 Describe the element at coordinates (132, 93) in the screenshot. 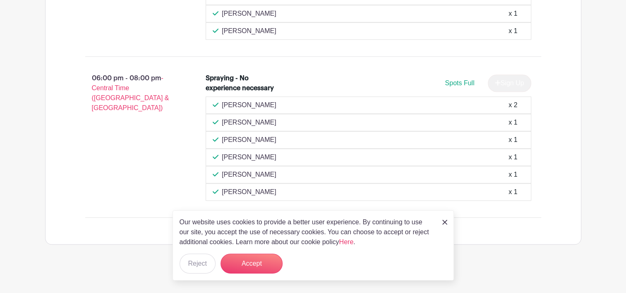

I see `p: 06:00 pm - 08:00 pm` at that location.